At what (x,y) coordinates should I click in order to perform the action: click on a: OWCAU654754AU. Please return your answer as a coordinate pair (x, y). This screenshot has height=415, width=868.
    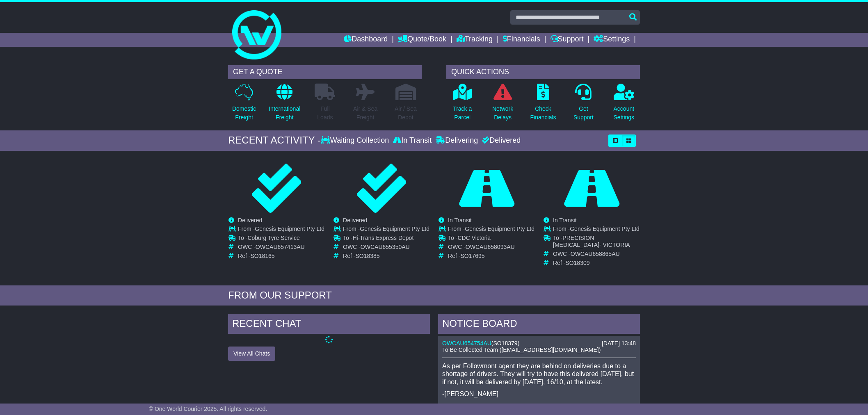
    Looking at the image, I should click on (466, 343).